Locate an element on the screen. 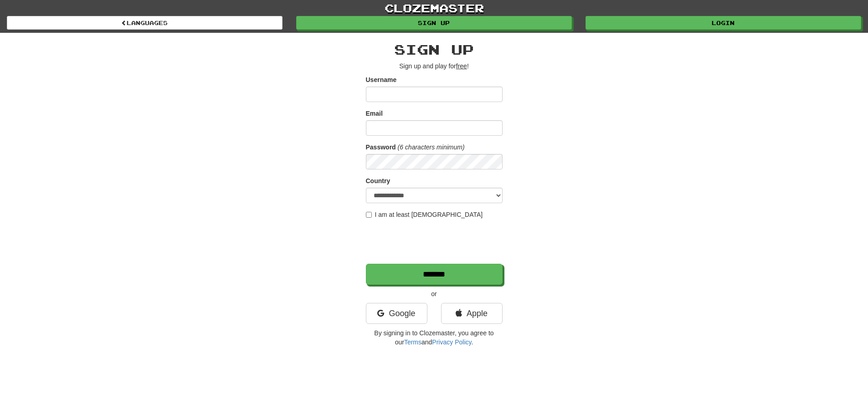 Image resolution: width=868 pixels, height=415 pixels. label: Country is located at coordinates (378, 181).